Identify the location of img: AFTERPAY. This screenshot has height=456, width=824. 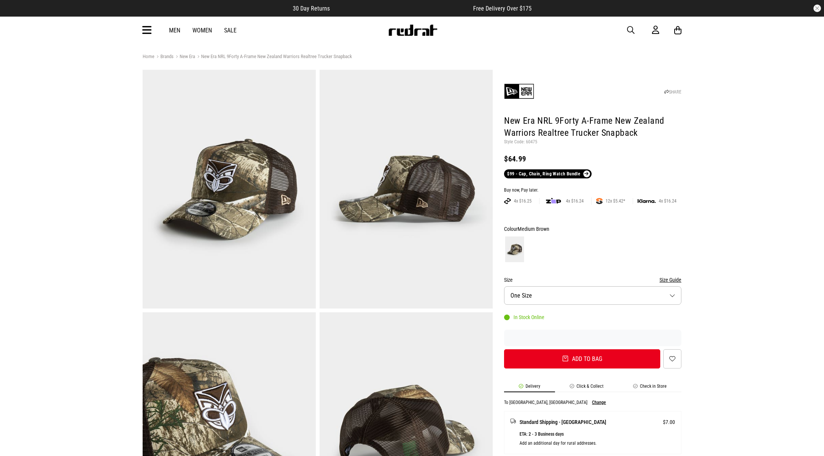
(508, 201).